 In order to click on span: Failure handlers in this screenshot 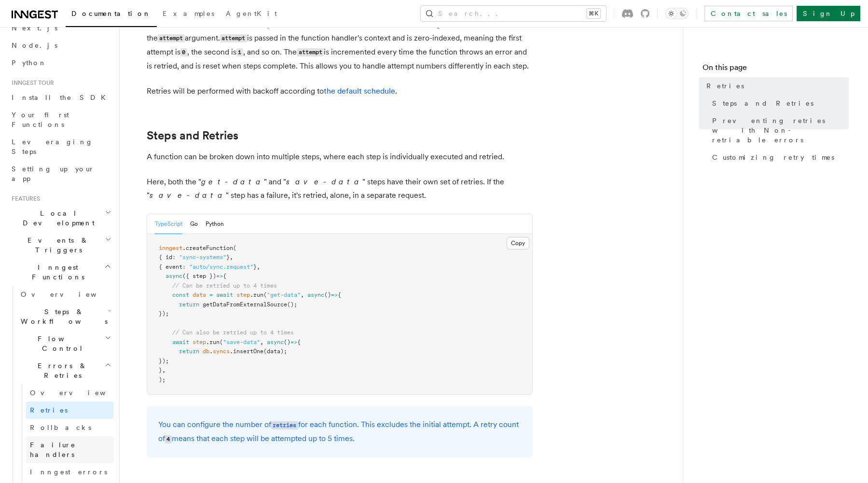, I will do `click(53, 450)`.